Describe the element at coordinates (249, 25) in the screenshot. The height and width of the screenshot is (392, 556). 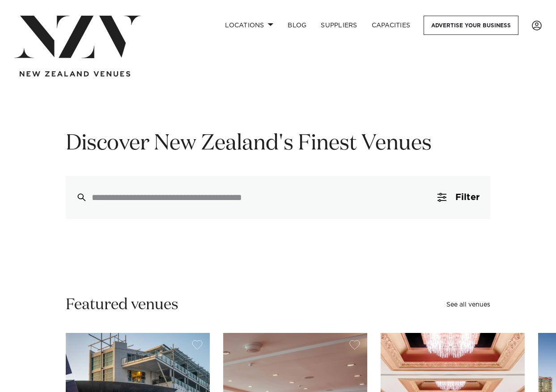
I see `a: Locations` at that location.